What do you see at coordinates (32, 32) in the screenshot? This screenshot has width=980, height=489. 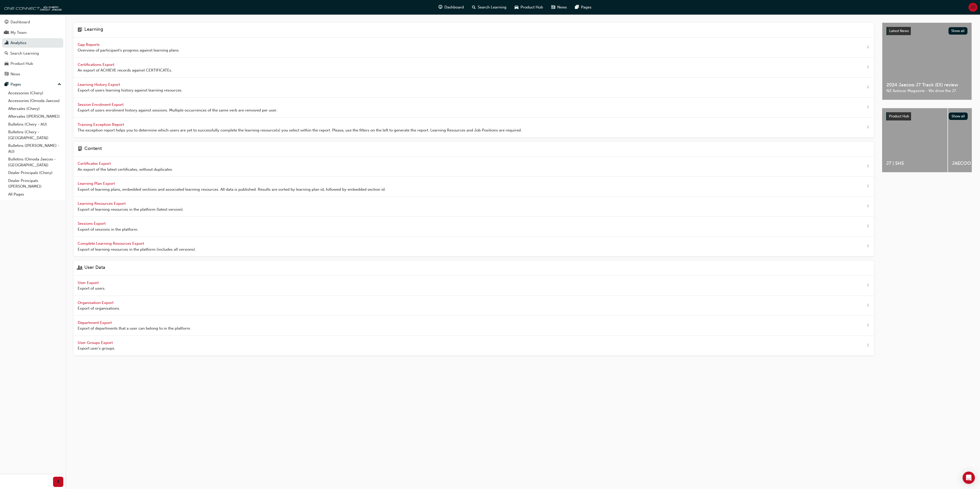 I see `a: My Team` at bounding box center [32, 32].